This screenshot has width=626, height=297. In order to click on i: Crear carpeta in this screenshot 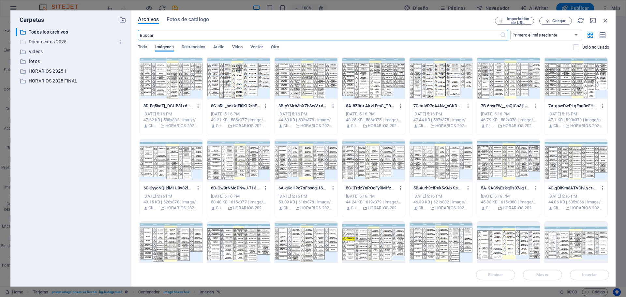, I will do `click(123, 20)`.